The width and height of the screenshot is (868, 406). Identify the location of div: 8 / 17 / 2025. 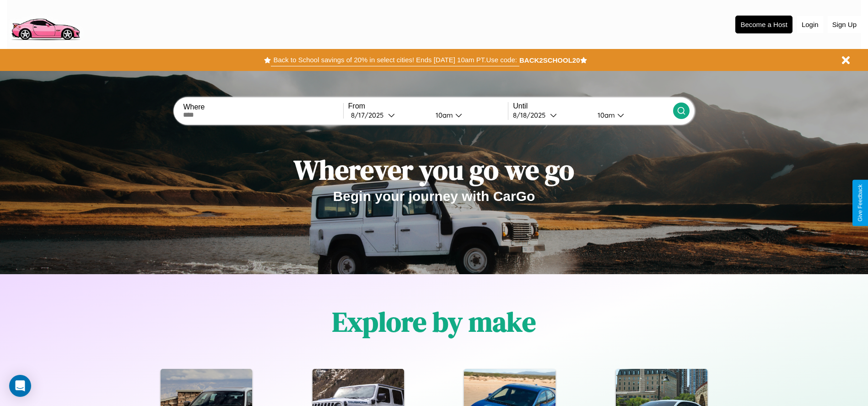
(369, 115).